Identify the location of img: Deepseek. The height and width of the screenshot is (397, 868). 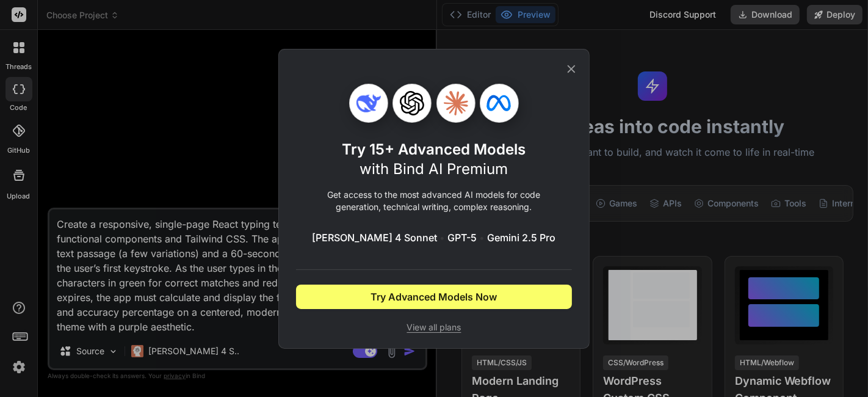
(369, 103).